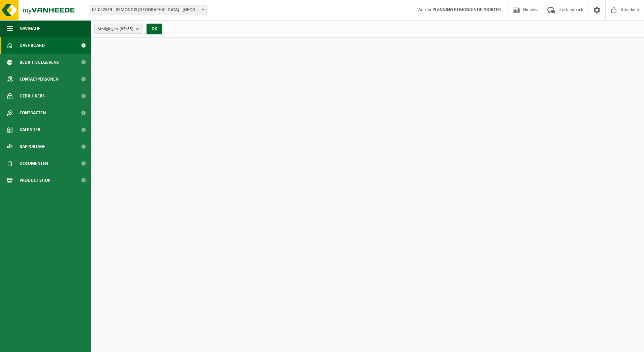 Image resolution: width=644 pixels, height=352 pixels. Describe the element at coordinates (32, 46) in the screenshot. I see `span: Dashboard` at that location.